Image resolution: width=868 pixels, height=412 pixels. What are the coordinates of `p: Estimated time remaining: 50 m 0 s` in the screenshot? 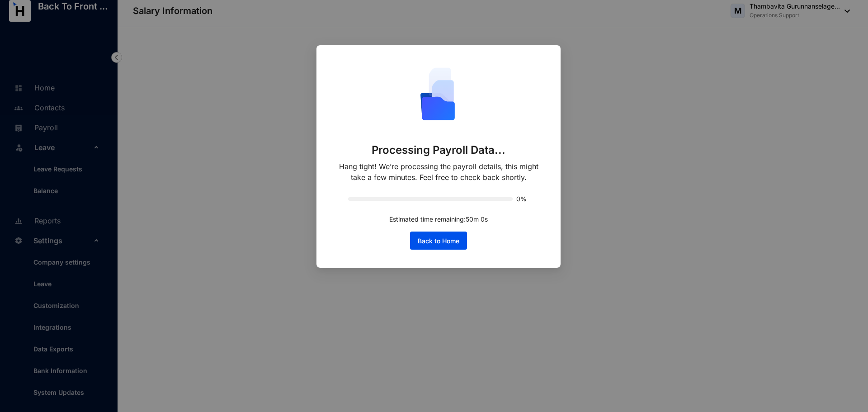 It's located at (438, 220).